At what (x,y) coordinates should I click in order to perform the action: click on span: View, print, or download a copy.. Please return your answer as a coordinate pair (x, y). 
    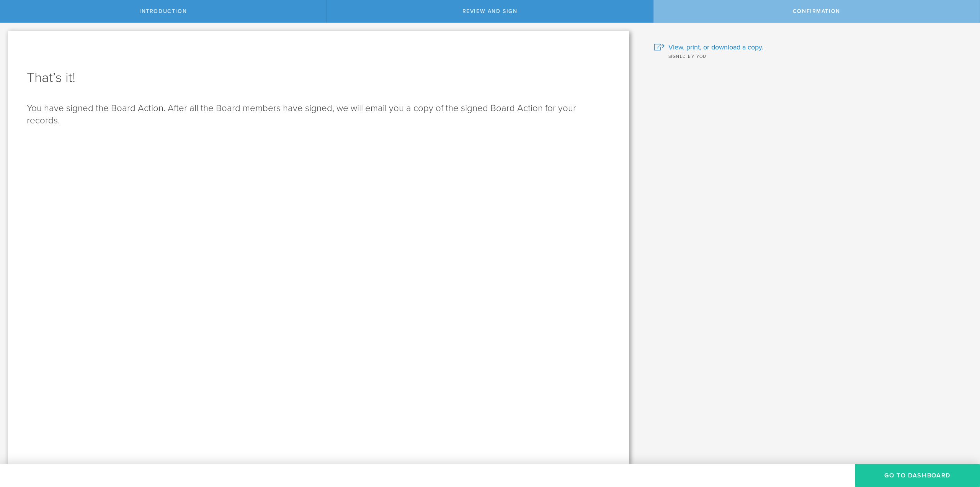
    Looking at the image, I should click on (716, 47).